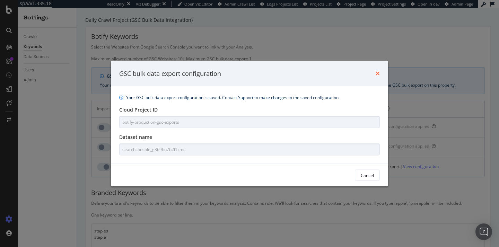 Image resolution: width=499 pixels, height=247 pixels. Describe the element at coordinates (135, 137) in the screenshot. I see `label: Dataset name` at that location.